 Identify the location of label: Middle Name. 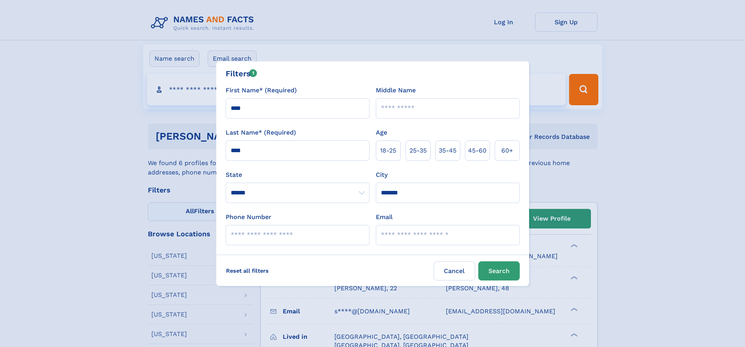
(396, 90).